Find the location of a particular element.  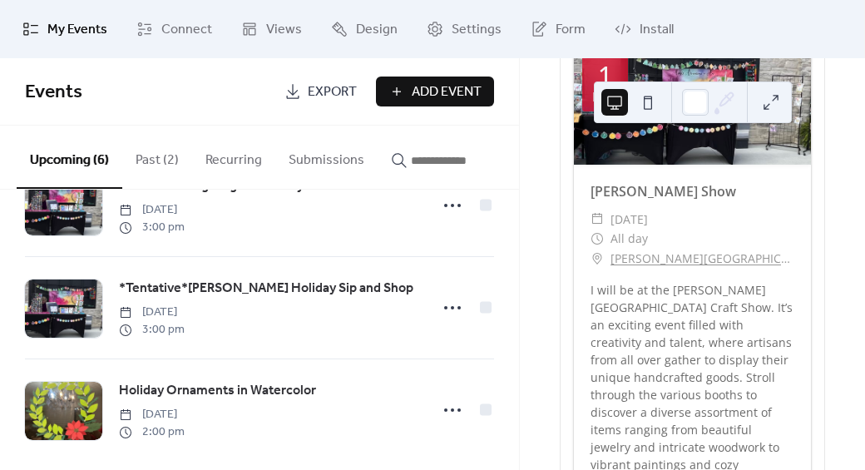

button: Past (2) is located at coordinates (157, 156).